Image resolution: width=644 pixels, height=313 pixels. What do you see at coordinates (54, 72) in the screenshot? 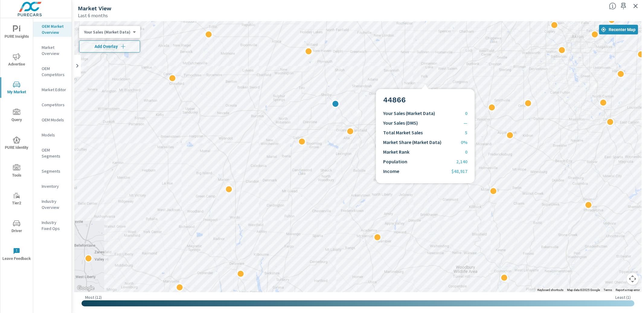
I see `p: OEM Competitors` at bounding box center [54, 72].